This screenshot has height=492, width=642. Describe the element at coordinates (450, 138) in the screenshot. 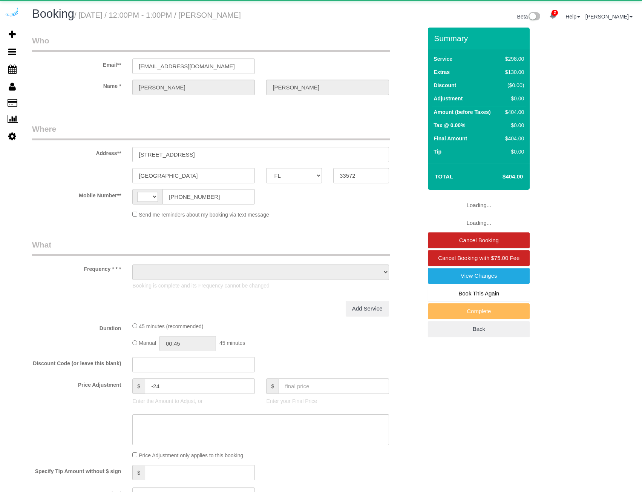

I see `label: Final Amount` at that location.